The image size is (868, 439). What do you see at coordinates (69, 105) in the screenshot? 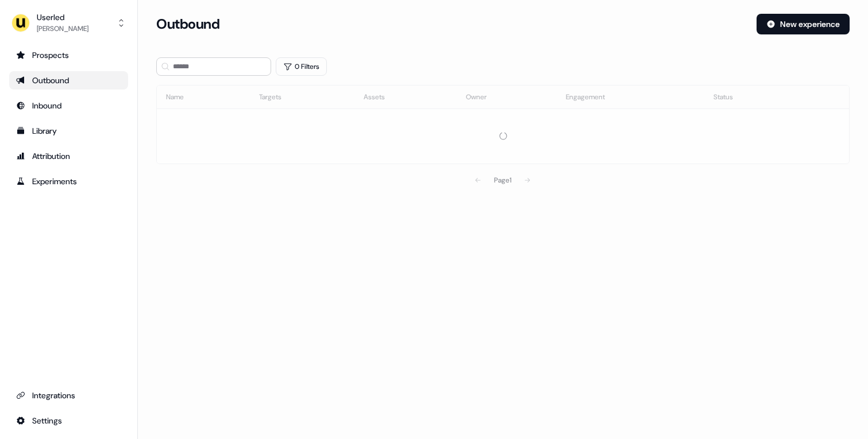
I see `a: Go to Inbound` at bounding box center [69, 105].